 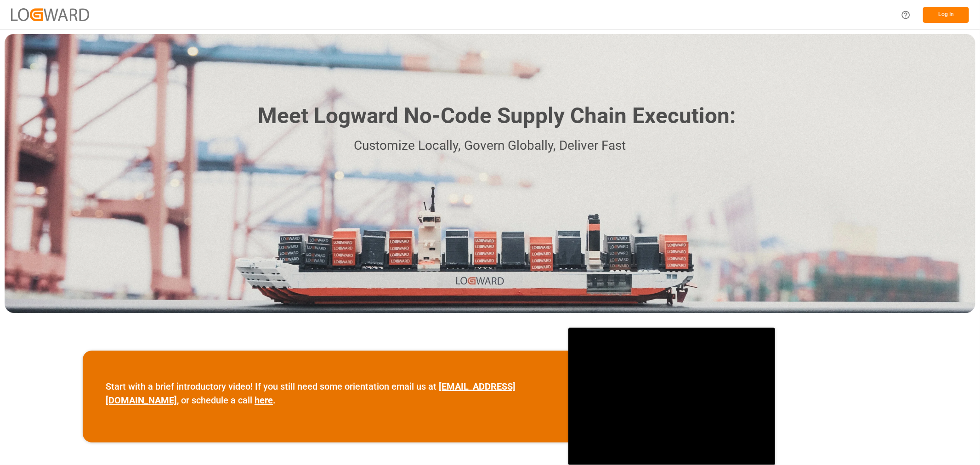 I want to click on p: Customize Locally, Govern Globally, Deliver Fast, so click(x=490, y=146).